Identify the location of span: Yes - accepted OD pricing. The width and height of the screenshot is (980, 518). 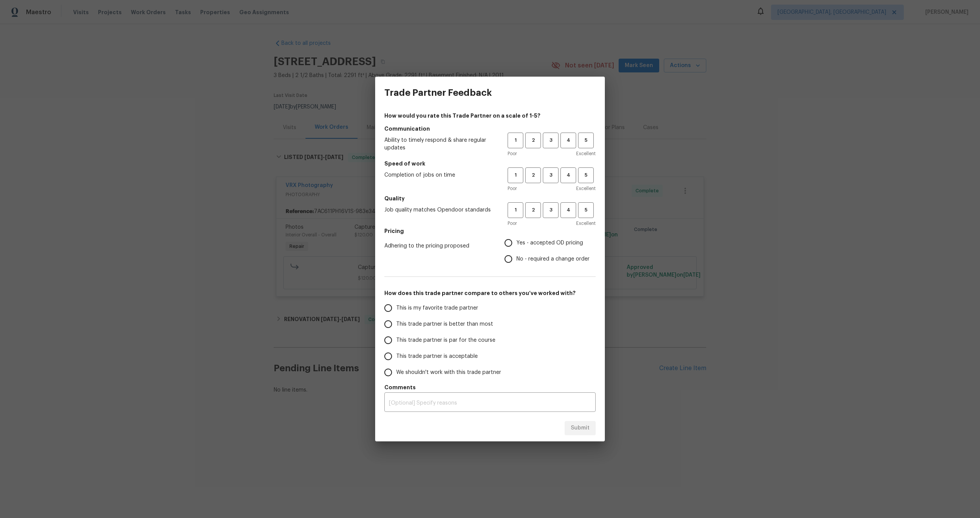
(550, 243).